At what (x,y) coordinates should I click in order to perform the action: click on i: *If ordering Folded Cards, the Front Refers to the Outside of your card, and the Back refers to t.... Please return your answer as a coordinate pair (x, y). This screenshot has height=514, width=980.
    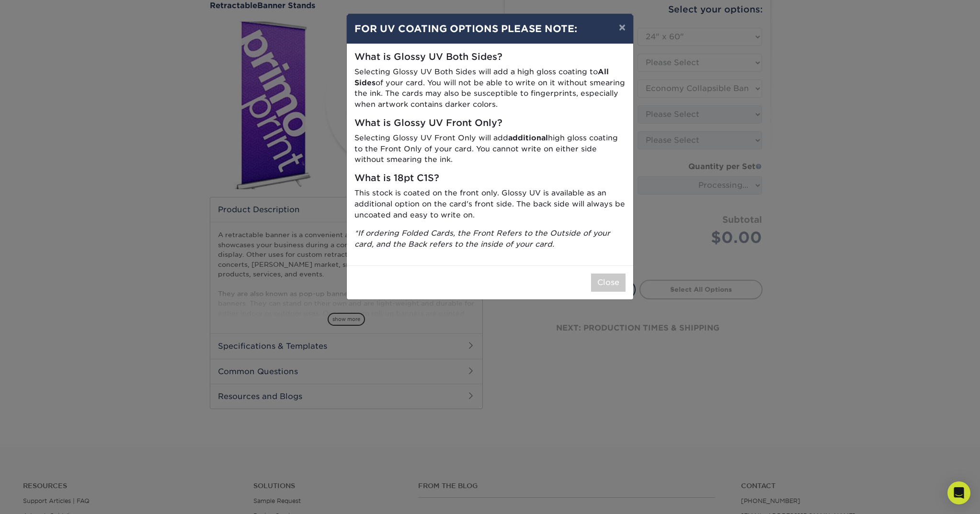
    Looking at the image, I should click on (483, 238).